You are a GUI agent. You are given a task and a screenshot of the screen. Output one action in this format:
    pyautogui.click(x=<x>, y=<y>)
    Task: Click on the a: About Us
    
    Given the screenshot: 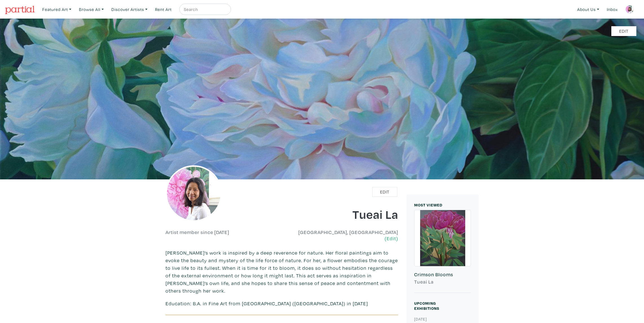 What is the action you would take?
    pyautogui.click(x=588, y=9)
    